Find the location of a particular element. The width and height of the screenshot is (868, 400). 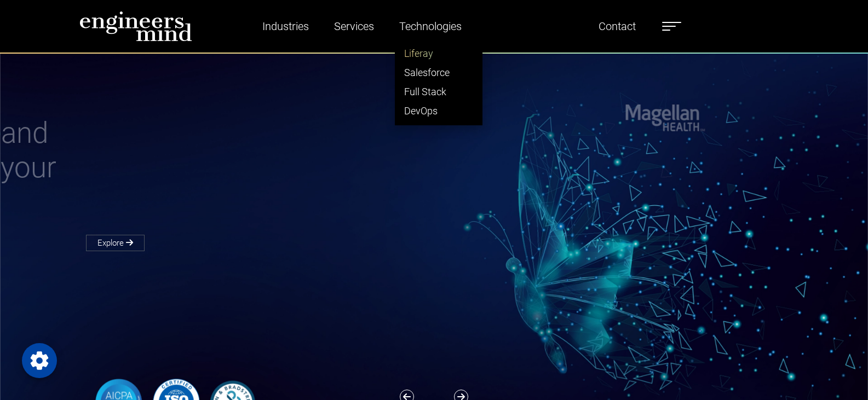

a: Explore is located at coordinates (115, 243).